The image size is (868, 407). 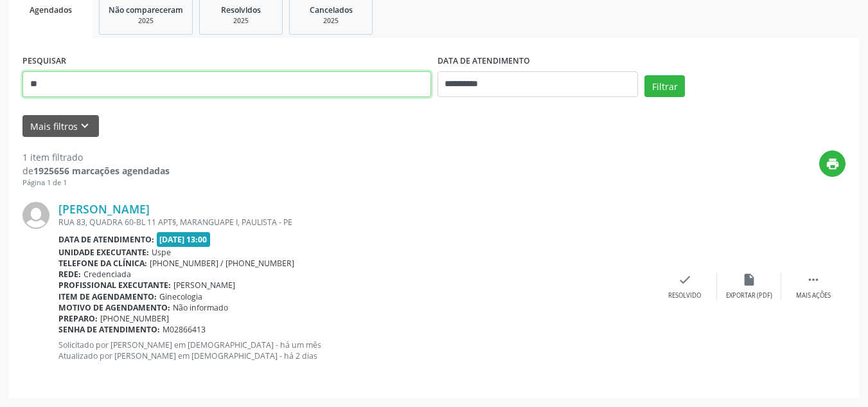 I want to click on strong: 1925656 marcações agendadas, so click(x=102, y=170).